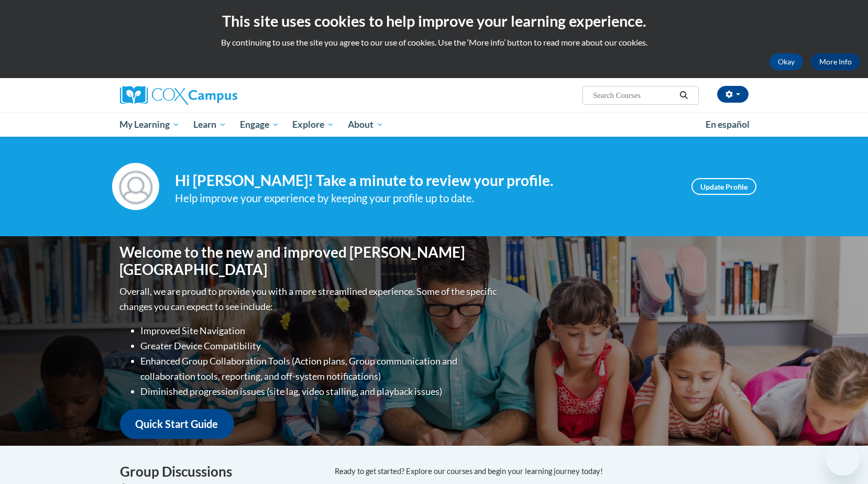 The height and width of the screenshot is (484, 868). Describe the element at coordinates (179, 95) in the screenshot. I see `img: Cox Campus` at that location.